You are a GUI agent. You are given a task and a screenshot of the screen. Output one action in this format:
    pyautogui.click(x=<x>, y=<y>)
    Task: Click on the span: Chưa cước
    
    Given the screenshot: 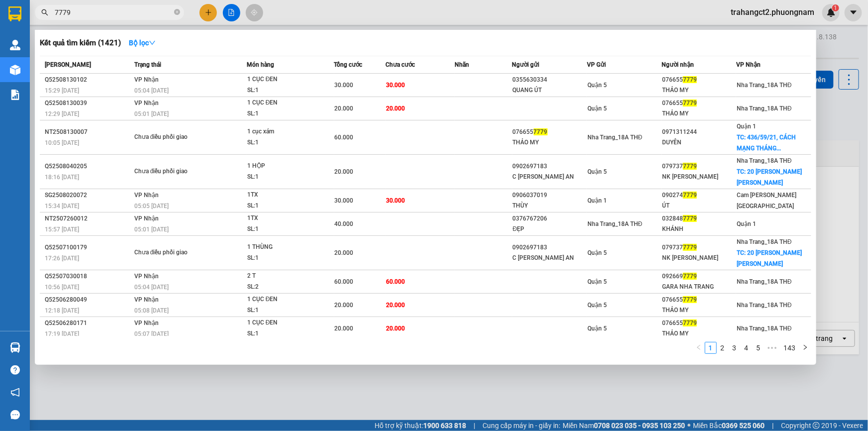 What is the action you would take?
    pyautogui.click(x=400, y=64)
    